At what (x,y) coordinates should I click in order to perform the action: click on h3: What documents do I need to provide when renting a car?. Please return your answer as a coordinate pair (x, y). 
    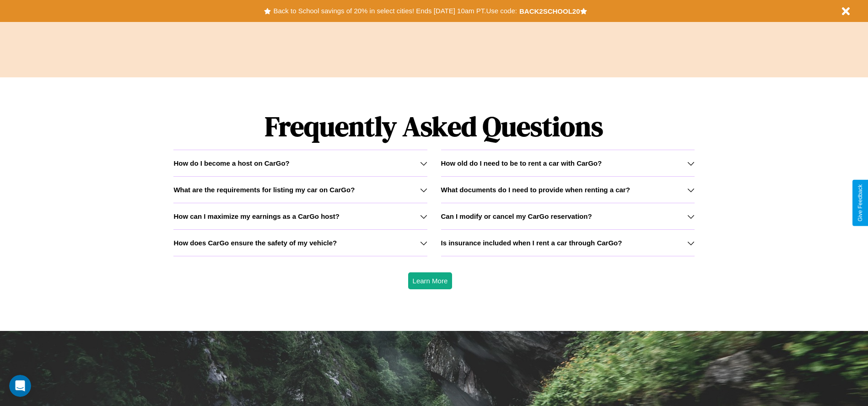
    Looking at the image, I should click on (536, 190).